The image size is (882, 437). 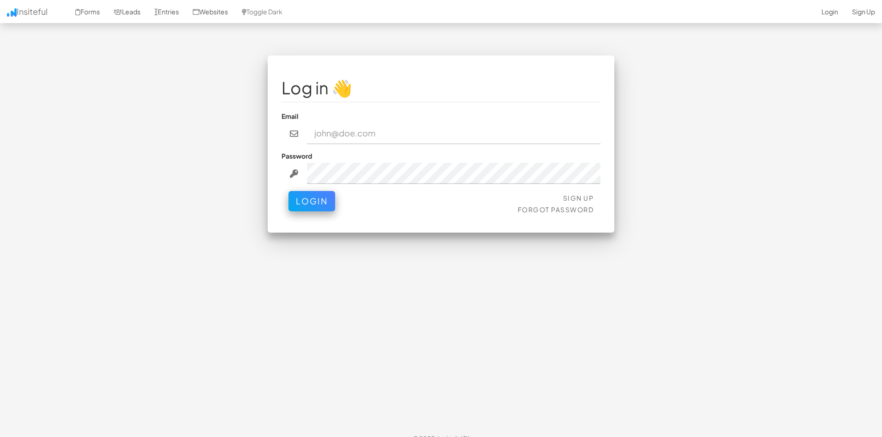 What do you see at coordinates (556, 210) in the screenshot?
I see `a: Forgot Password` at bounding box center [556, 210].